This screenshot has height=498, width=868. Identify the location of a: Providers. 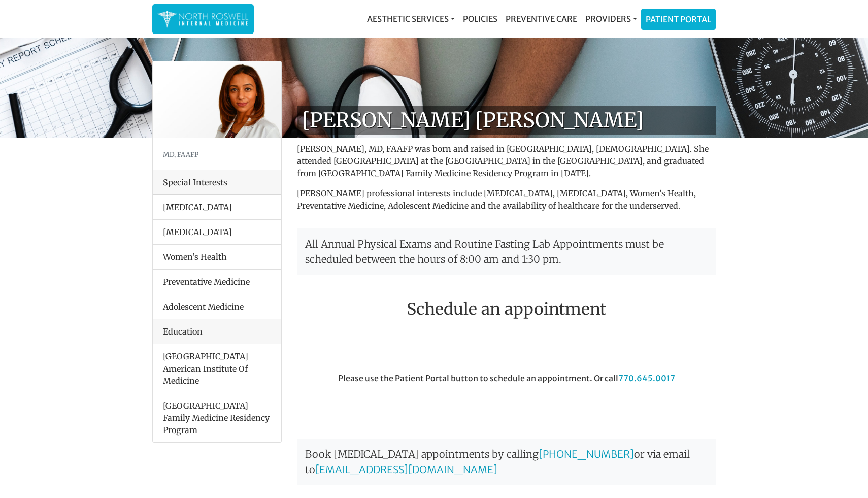
(612, 19).